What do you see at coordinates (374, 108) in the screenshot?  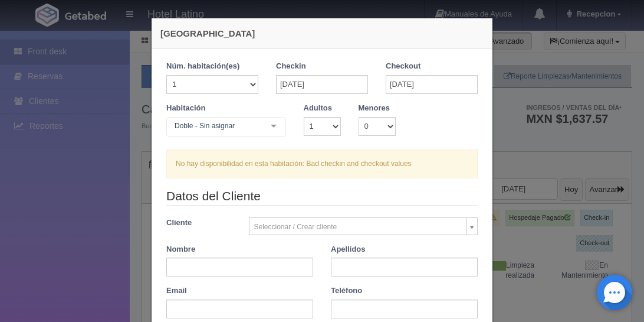 I see `label: Menores` at bounding box center [374, 108].